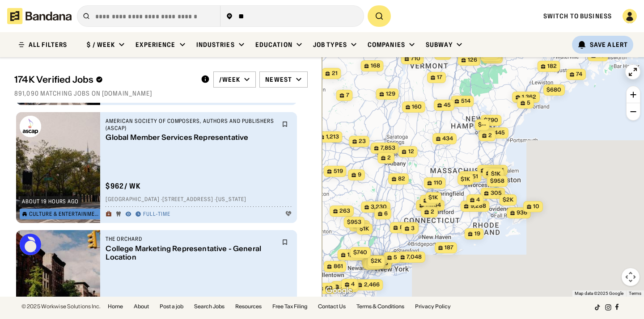  I want to click on div: $ 962 / wk, so click(123, 185).